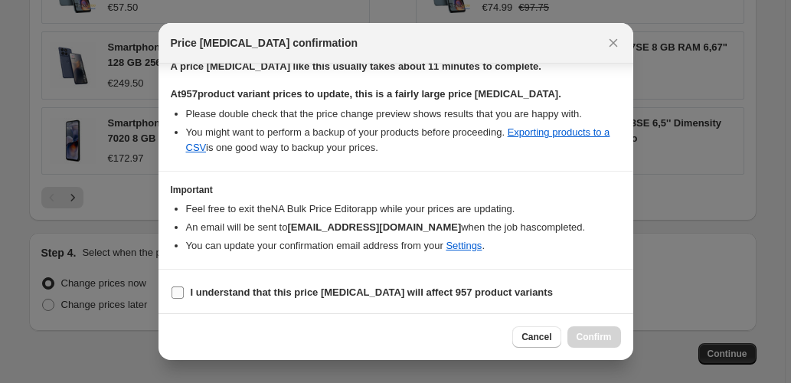  Describe the element at coordinates (403, 114) in the screenshot. I see `li: Please double check that the price change preview shows results that you are happy with.` at that location.